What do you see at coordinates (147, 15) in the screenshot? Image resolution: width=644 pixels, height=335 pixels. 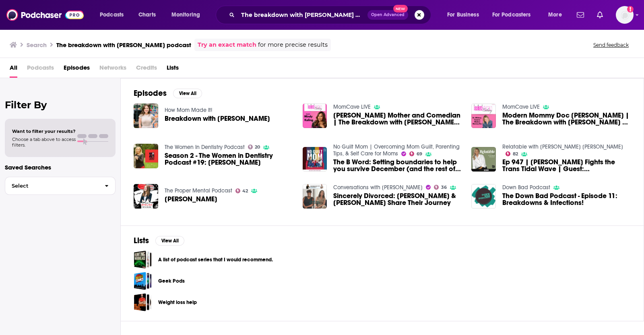 I see `span: Charts` at bounding box center [147, 15].